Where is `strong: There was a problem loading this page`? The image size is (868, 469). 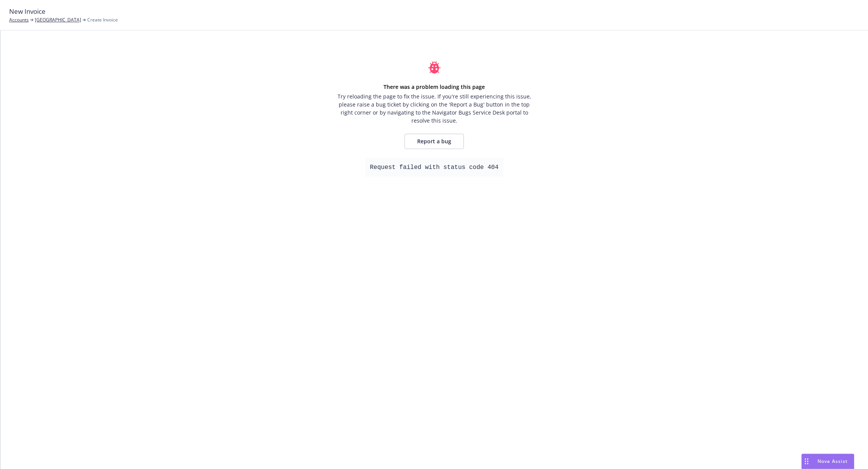 strong: There was a problem loading this page is located at coordinates (434, 87).